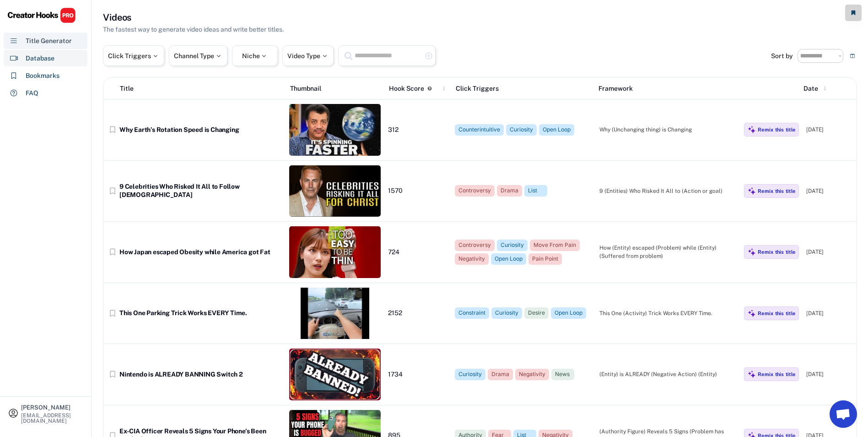 The image size is (868, 437). Describe the element at coordinates (49, 41) in the screenshot. I see `div: Title Generator` at that location.